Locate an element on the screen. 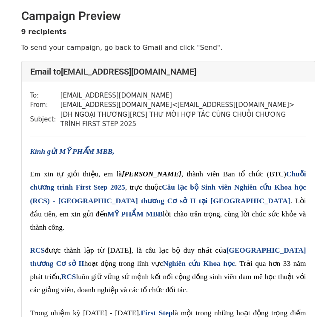 The width and height of the screenshot is (336, 317). span: lời chào trân trọng, cùng lời chúc sức khỏe và thành công. is located at coordinates (169, 221).